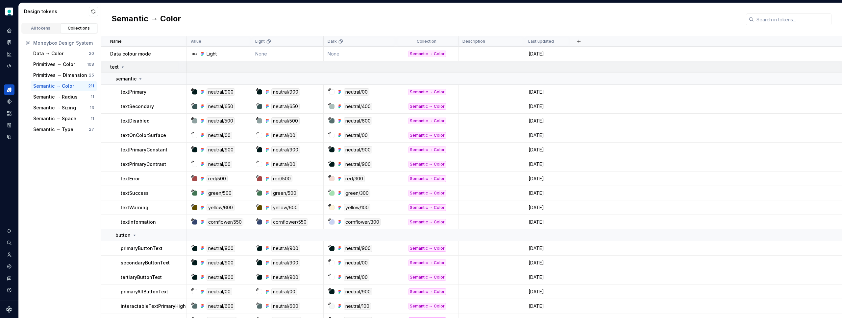  Describe the element at coordinates (63, 64) in the screenshot. I see `a: Primitives → Color108` at that location.